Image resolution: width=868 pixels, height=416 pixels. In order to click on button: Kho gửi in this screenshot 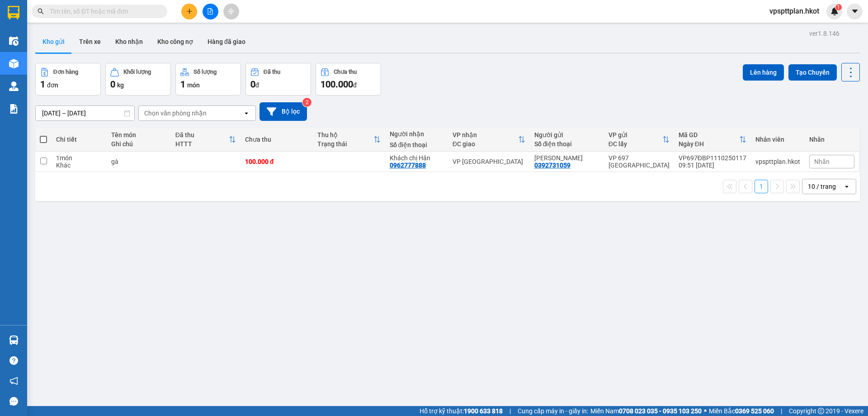, I will do `click(53, 42)`.